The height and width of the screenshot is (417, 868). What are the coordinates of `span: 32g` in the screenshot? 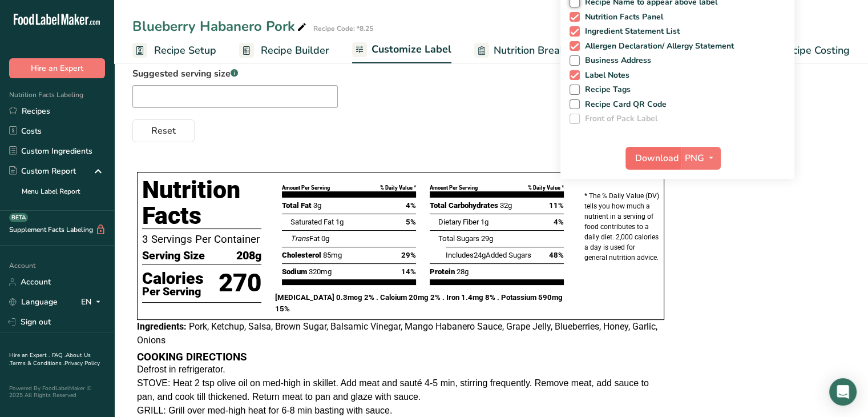 It's located at (506, 205).